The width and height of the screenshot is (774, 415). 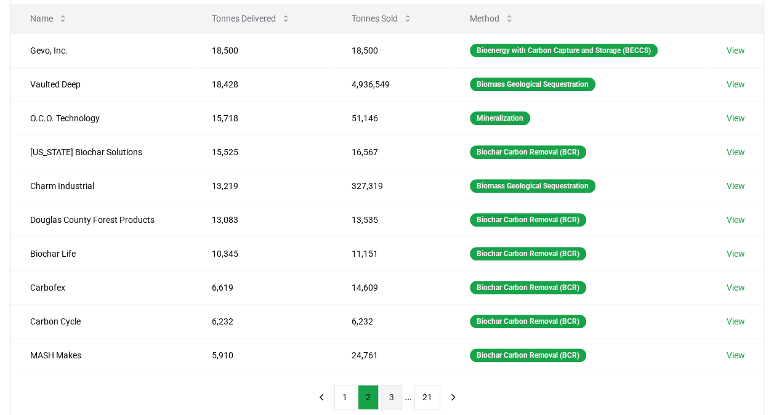 What do you see at coordinates (262, 219) in the screenshot?
I see `td: 13,083` at bounding box center [262, 219].